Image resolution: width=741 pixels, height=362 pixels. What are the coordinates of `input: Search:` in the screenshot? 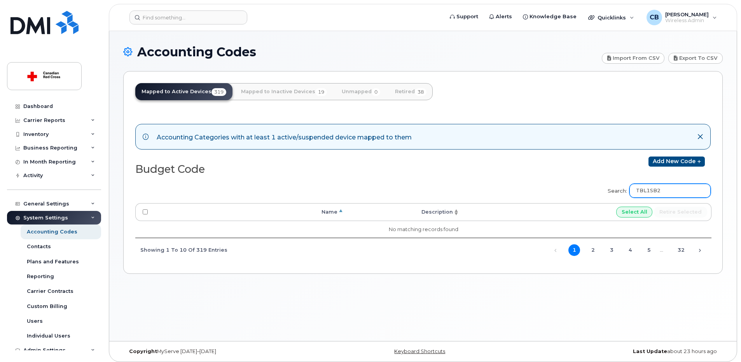 It's located at (670, 191).